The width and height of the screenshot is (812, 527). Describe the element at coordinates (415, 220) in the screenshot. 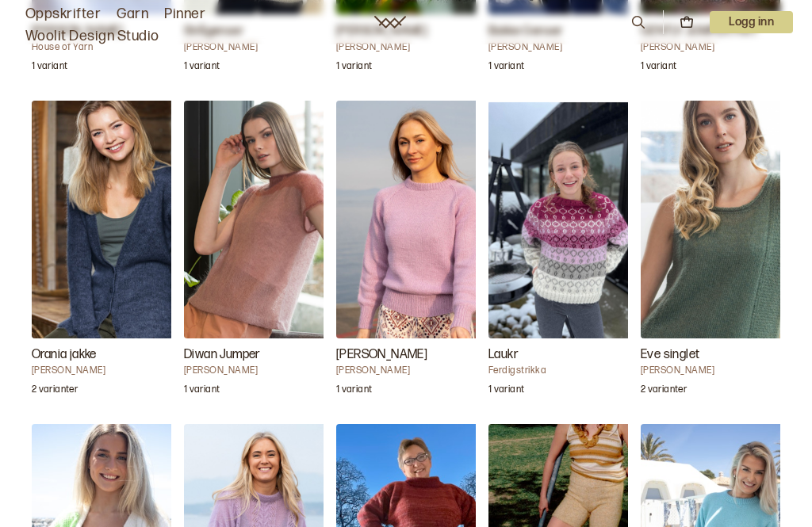

I see `img: Ane Kydland ThomassenSoffi genser` at that location.